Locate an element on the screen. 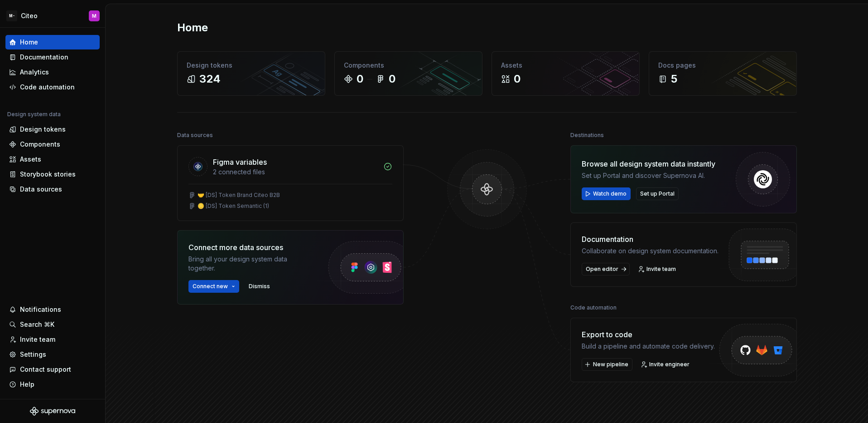 Image resolution: width=868 pixels, height=423 pixels. div: Search ⌘K is located at coordinates (37, 324).